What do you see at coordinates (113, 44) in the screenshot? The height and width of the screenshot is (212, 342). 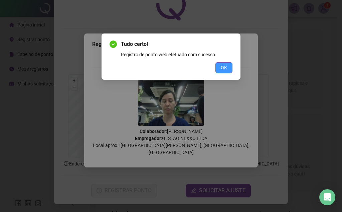 I see `span: check-circle` at bounding box center [113, 44].